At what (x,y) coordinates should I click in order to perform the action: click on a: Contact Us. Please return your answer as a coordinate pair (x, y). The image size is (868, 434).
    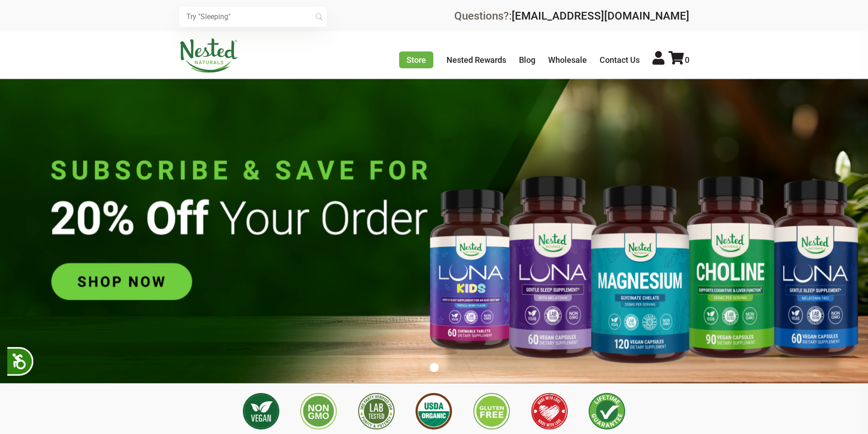
    Looking at the image, I should click on (619, 60).